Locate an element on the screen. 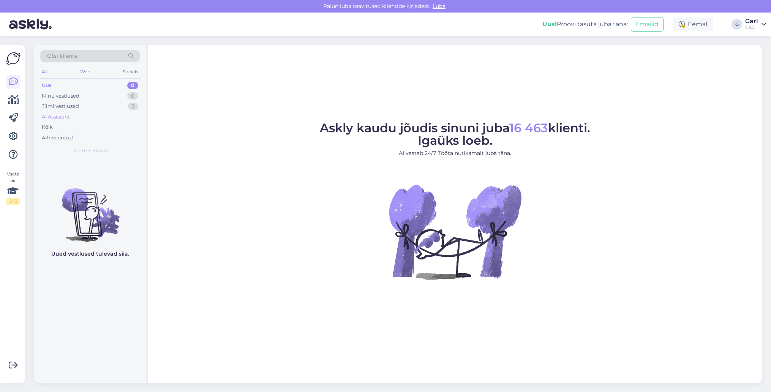 Image resolution: width=771 pixels, height=392 pixels. div: 2 / 3 is located at coordinates (13, 201).